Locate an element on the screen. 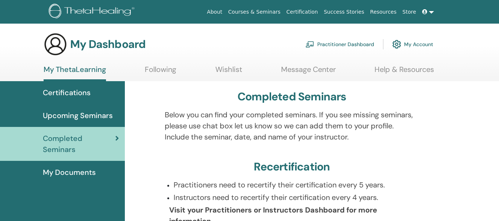 The width and height of the screenshot is (499, 221). h3: Completed Seminars is located at coordinates (292, 97).